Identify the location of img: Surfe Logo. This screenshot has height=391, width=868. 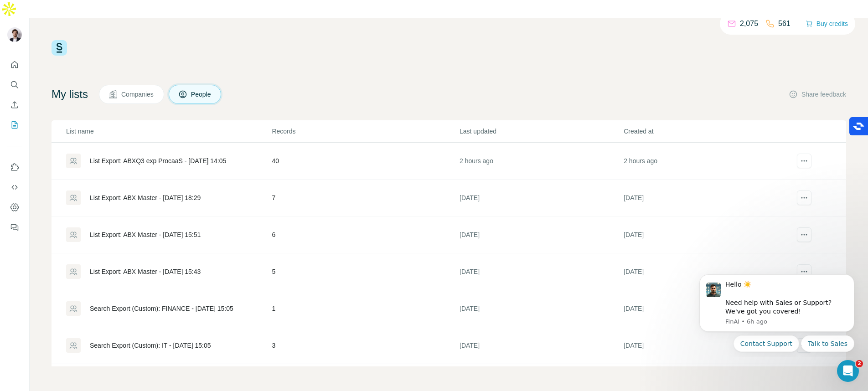
(59, 47).